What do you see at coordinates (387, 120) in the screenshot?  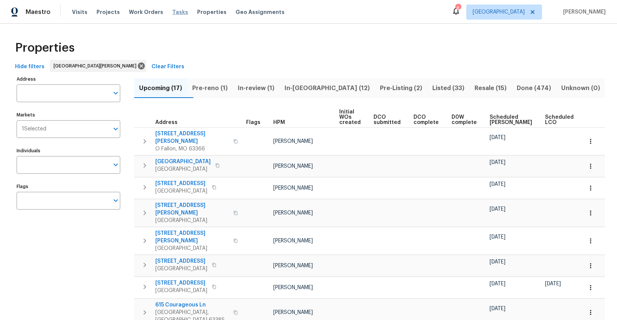 I see `span: DCO submitted` at bounding box center [387, 120].